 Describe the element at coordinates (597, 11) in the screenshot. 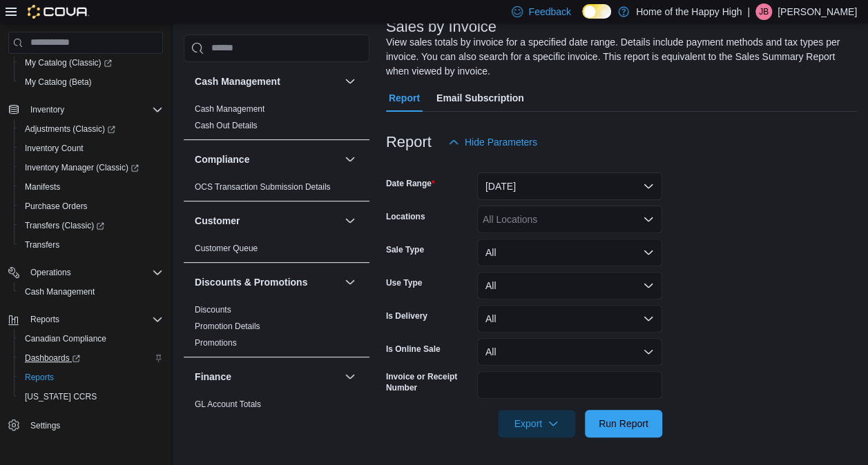

I see `input: Dark Mode` at that location.